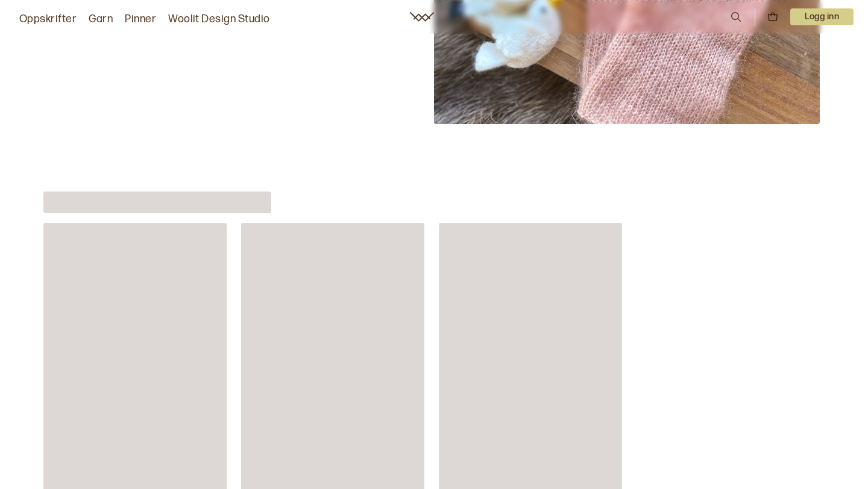 The width and height of the screenshot is (868, 489). Describe the element at coordinates (48, 19) in the screenshot. I see `a: Oppskrifter` at that location.